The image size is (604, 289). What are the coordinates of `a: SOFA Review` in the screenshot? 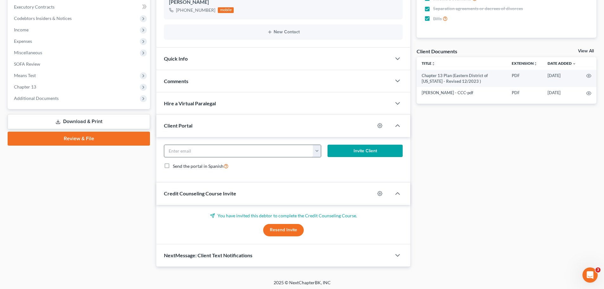 It's located at (79, 64).